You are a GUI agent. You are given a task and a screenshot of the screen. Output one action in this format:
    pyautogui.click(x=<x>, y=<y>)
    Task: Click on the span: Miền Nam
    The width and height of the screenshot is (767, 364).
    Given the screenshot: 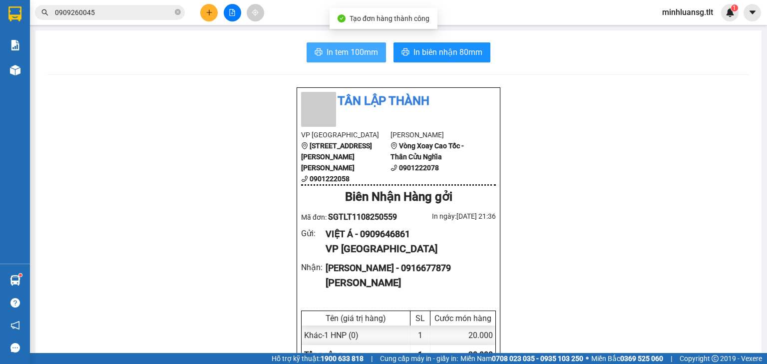 What is the action you would take?
    pyautogui.click(x=522, y=358)
    